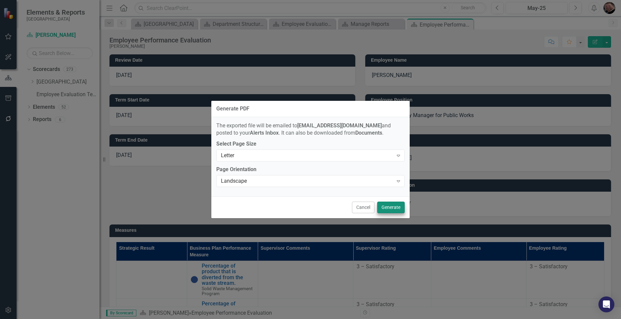 The width and height of the screenshot is (621, 319). What do you see at coordinates (264, 133) in the screenshot?
I see `strong: Alerts Inbox` at bounding box center [264, 133].